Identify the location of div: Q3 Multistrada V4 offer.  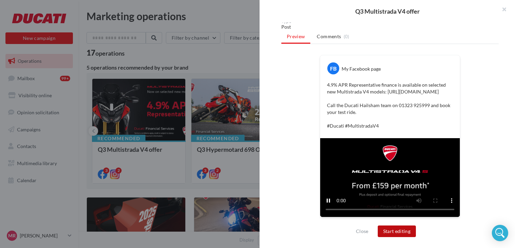
(388, 11).